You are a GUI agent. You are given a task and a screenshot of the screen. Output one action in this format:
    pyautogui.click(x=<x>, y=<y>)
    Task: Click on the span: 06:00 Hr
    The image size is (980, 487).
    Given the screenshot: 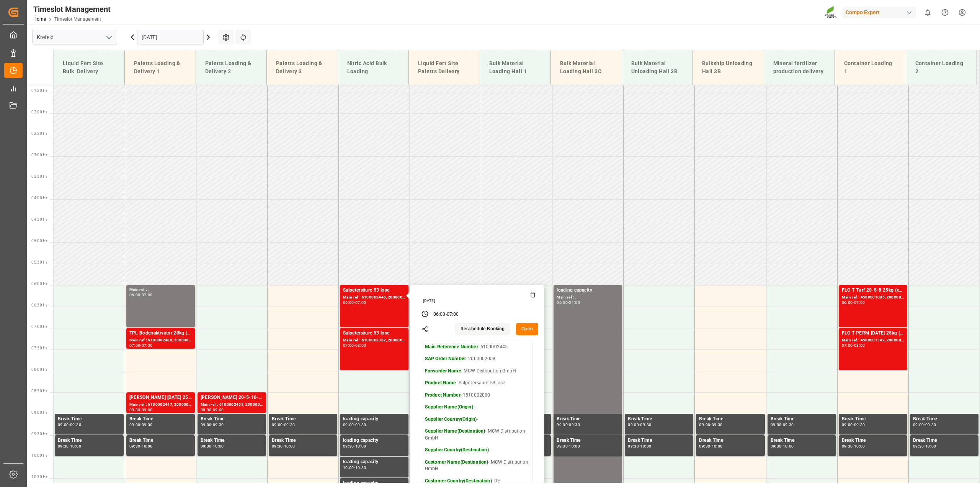 What is the action you would take?
    pyautogui.click(x=39, y=283)
    